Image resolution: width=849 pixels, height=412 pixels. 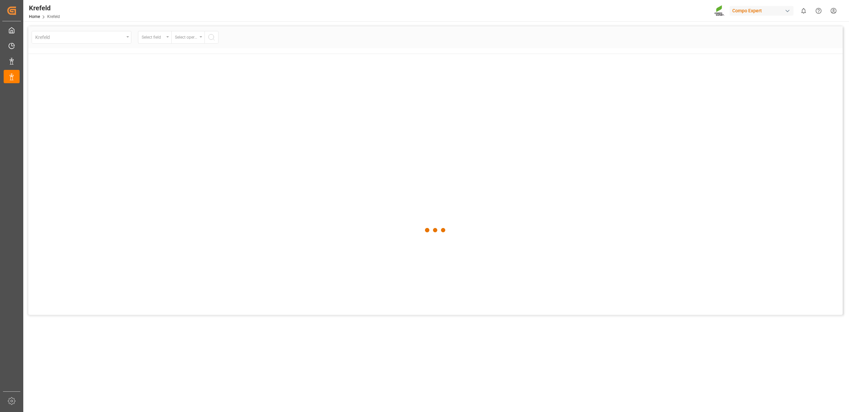 What do you see at coordinates (762, 11) in the screenshot?
I see `div: Compo Expert` at bounding box center [762, 11].